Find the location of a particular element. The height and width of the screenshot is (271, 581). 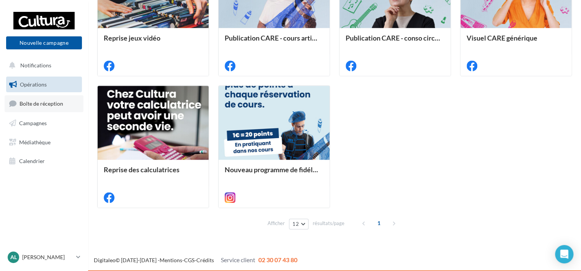

span: Opérations is located at coordinates (33, 84).